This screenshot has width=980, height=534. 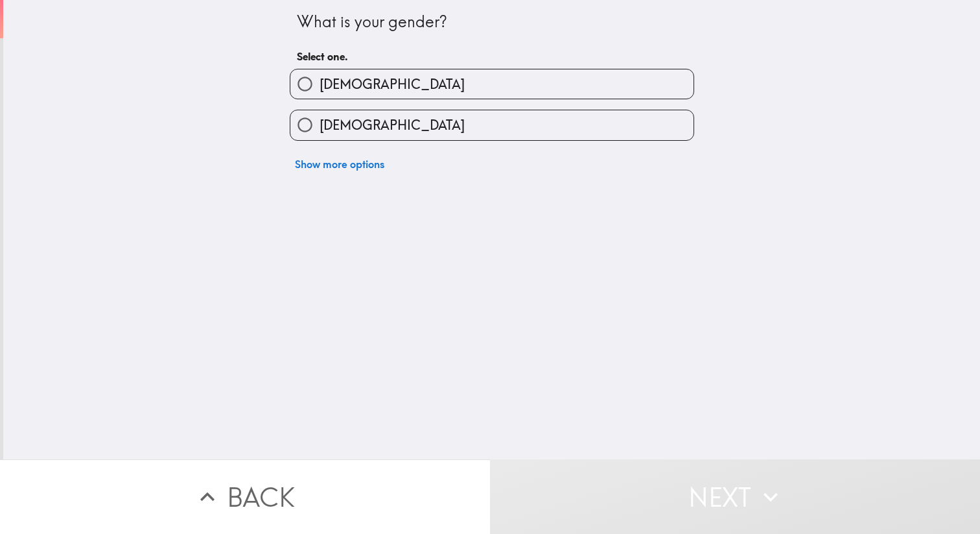 What do you see at coordinates (492, 22) in the screenshot?
I see `div: What is your gender?` at bounding box center [492, 22].